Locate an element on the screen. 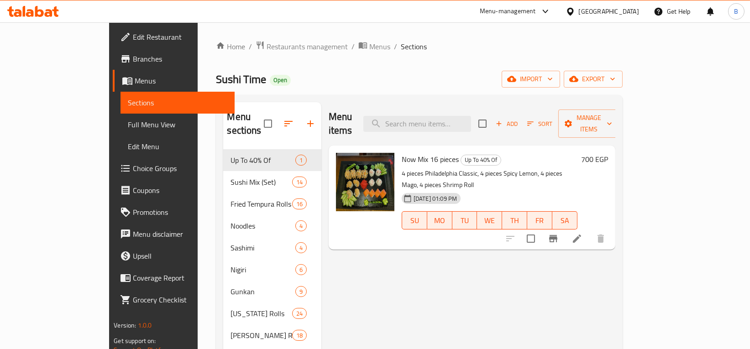  div: Nigiri6 is located at coordinates (272, 270).